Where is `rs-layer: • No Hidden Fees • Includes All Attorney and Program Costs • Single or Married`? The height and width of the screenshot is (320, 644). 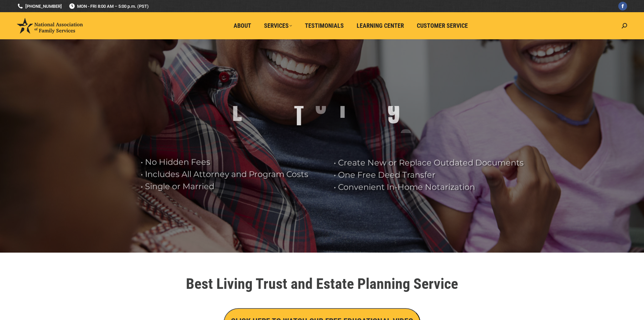 rs-layer: • No Hidden Fees • Includes All Attorney and Program Costs • Single or Married is located at coordinates (233, 174).